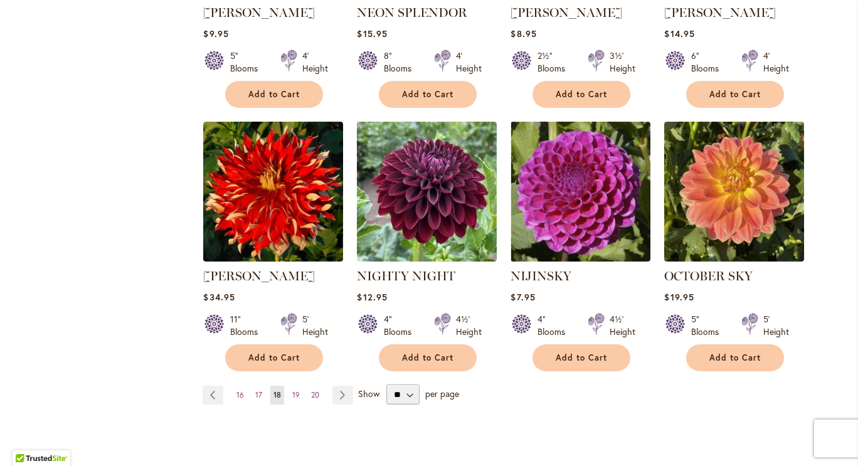 The height and width of the screenshot is (466, 858). What do you see at coordinates (296, 394) in the screenshot?
I see `span: 19` at bounding box center [296, 394].